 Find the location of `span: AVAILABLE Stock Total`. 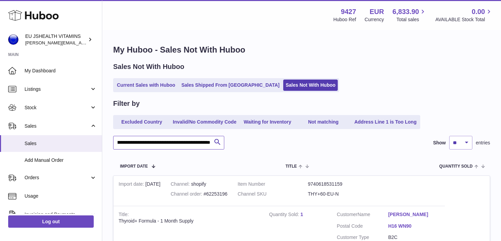

span: AVAILABLE Stock Total is located at coordinates (464, 19).